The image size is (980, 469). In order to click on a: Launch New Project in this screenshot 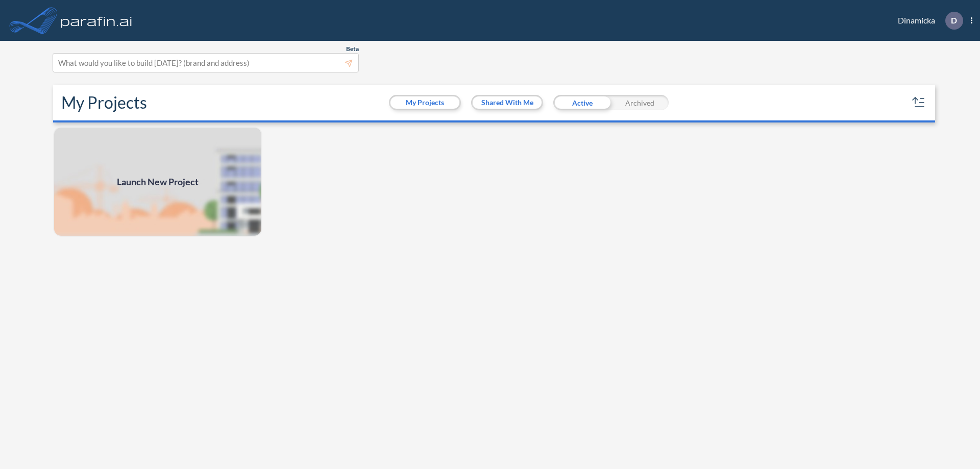, I will do `click(158, 182)`.